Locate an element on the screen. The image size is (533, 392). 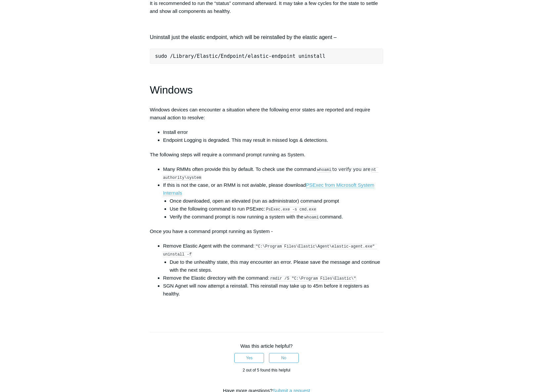
span: Was this article helpful? is located at coordinates (266, 346).